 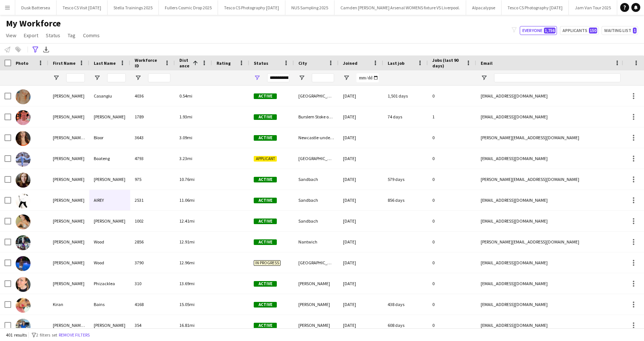 What do you see at coordinates (620, 30) in the screenshot?
I see `button: Waiting list1` at bounding box center [620, 30].